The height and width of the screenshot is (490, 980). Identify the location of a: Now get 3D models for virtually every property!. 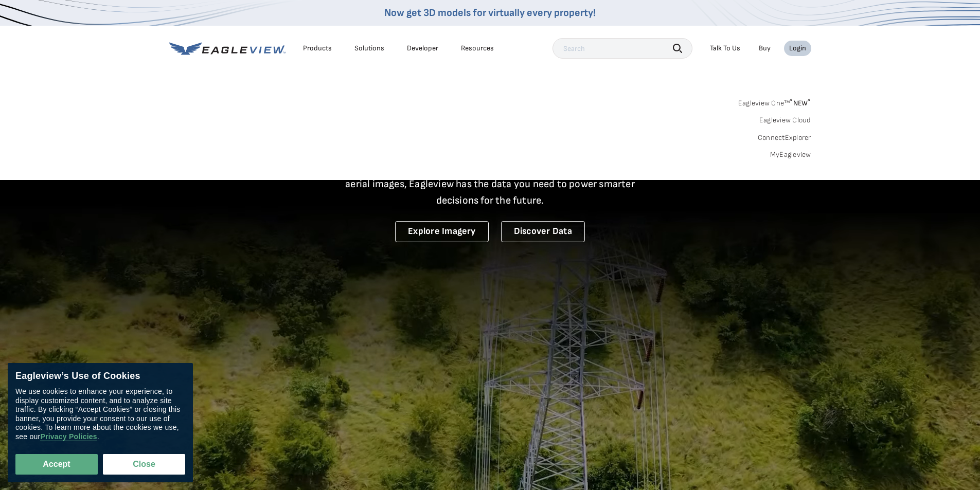
(490, 13).